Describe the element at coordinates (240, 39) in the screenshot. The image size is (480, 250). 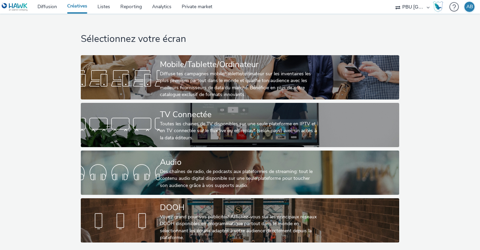
I see `h1: Sélectionnez votre écran` at that location.